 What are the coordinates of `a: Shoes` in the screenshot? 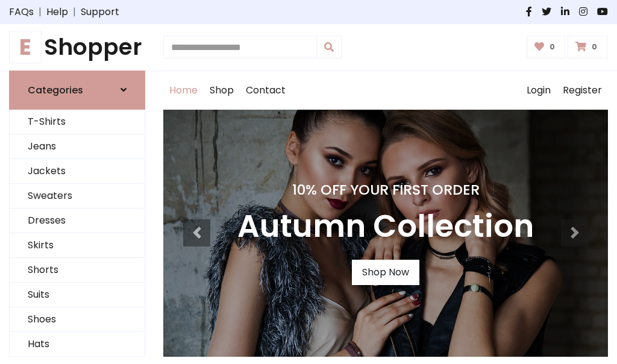 It's located at (77, 320).